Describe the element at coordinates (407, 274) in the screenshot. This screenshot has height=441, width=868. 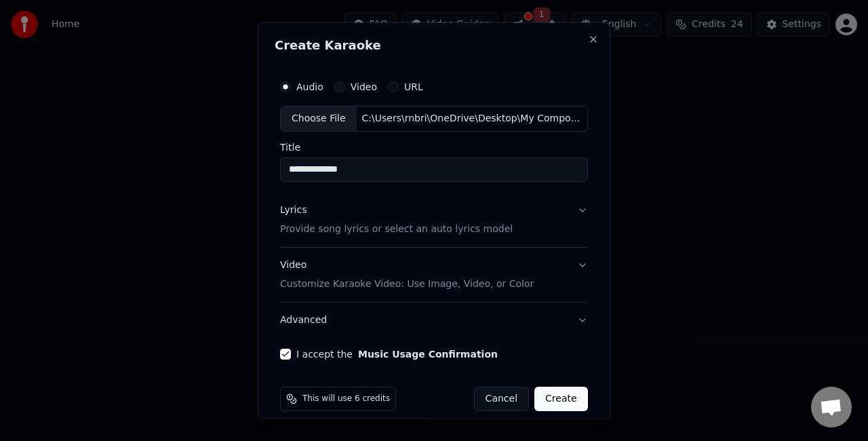
I see `div: Video` at that location.